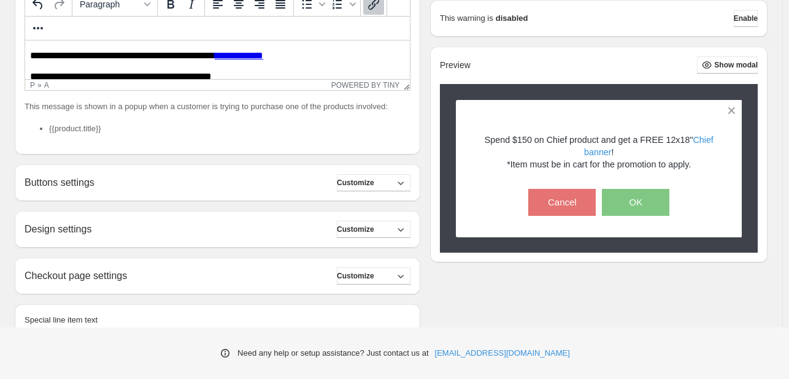 The height and width of the screenshot is (379, 789). What do you see at coordinates (366, 85) in the screenshot?
I see `a: Powered by Tiny` at bounding box center [366, 85].